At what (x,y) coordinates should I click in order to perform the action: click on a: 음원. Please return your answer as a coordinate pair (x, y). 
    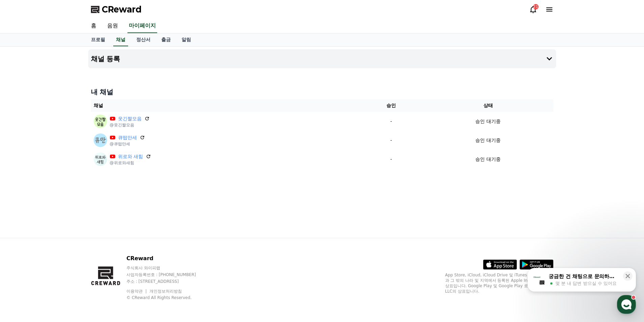
    Looking at the image, I should click on (113, 26).